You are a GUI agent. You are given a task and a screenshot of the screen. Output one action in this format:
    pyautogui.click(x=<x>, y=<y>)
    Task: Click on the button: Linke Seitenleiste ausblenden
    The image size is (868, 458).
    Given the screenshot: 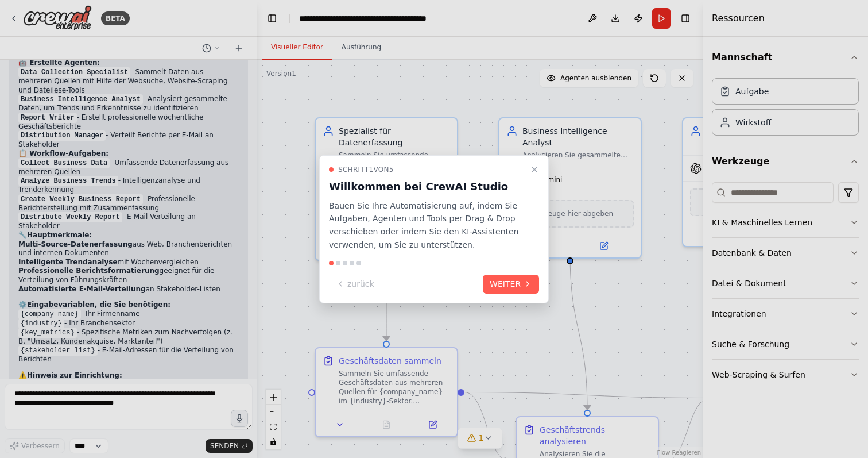 What is the action you would take?
    pyautogui.click(x=272, y=18)
    